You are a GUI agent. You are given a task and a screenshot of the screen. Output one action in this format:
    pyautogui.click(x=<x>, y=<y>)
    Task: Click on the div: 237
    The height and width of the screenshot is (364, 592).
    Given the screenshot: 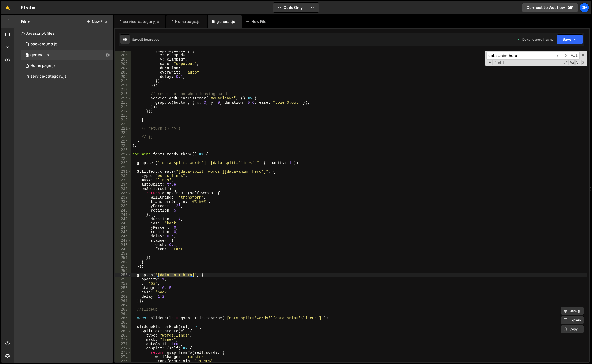 What is the action you would take?
    pyautogui.click(x=123, y=197)
    